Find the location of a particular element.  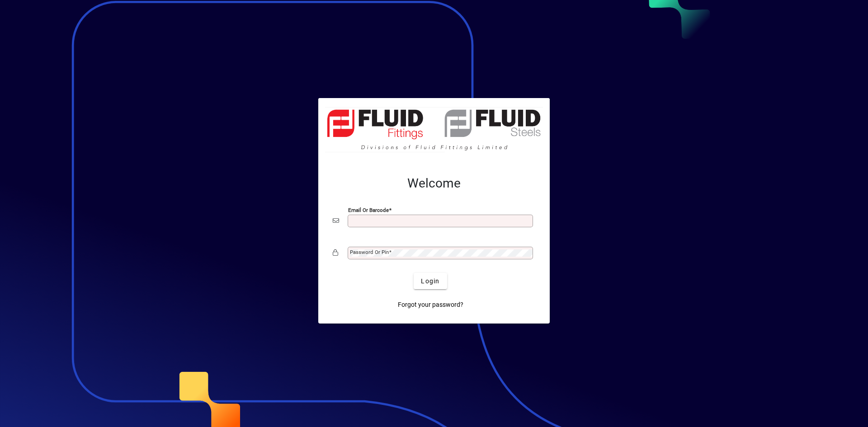

a: Forgot your password? is located at coordinates (430, 305).